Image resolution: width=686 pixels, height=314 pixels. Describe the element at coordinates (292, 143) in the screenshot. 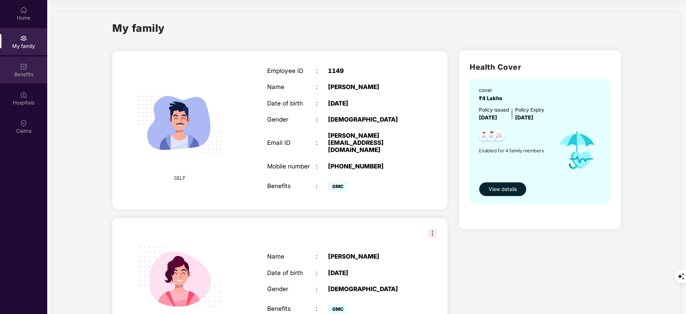

I see `div: Email ID` at that location.